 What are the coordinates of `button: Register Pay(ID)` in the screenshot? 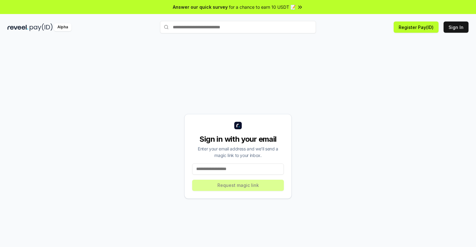 It's located at (416, 27).